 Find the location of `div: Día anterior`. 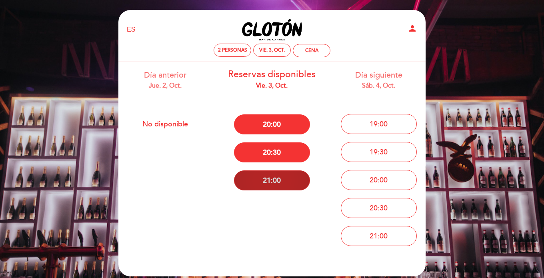

div: Día anterior is located at coordinates (165, 80).